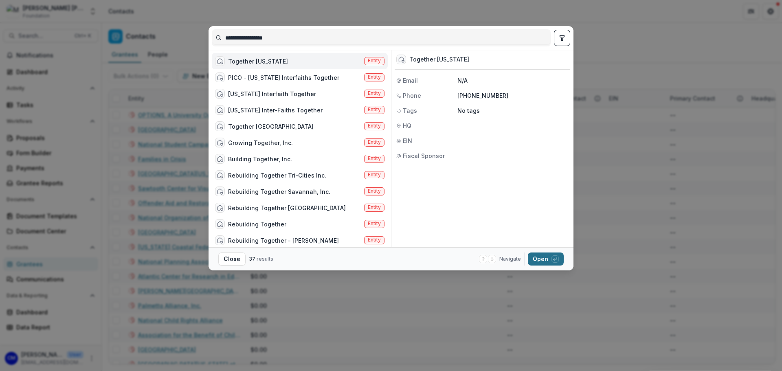 The image size is (782, 371). Describe the element at coordinates (410, 110) in the screenshot. I see `span: Tags` at that location.